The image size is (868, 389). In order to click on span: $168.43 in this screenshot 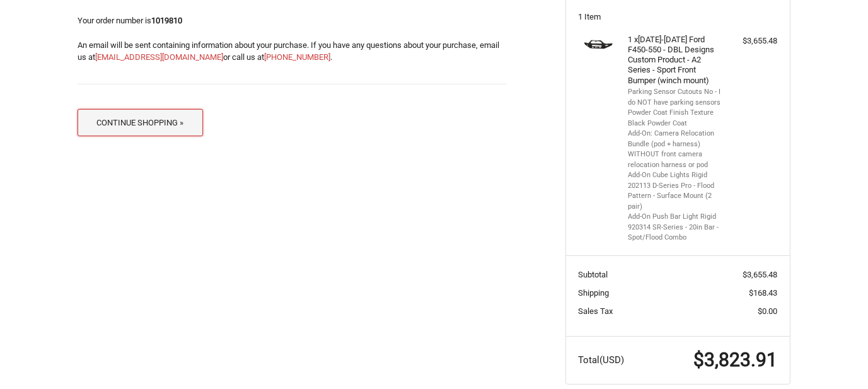, I will do `click(763, 293)`.